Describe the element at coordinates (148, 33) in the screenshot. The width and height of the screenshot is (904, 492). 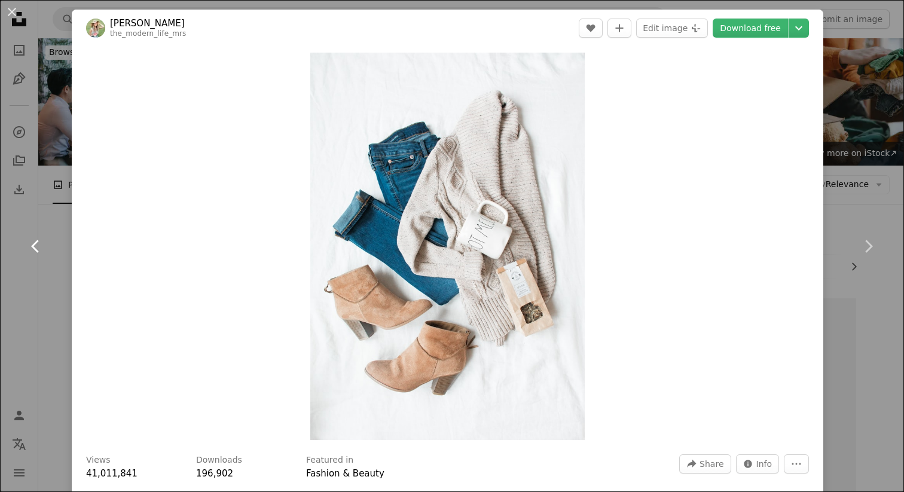
I see `a: the_modern_life_mrs` at that location.